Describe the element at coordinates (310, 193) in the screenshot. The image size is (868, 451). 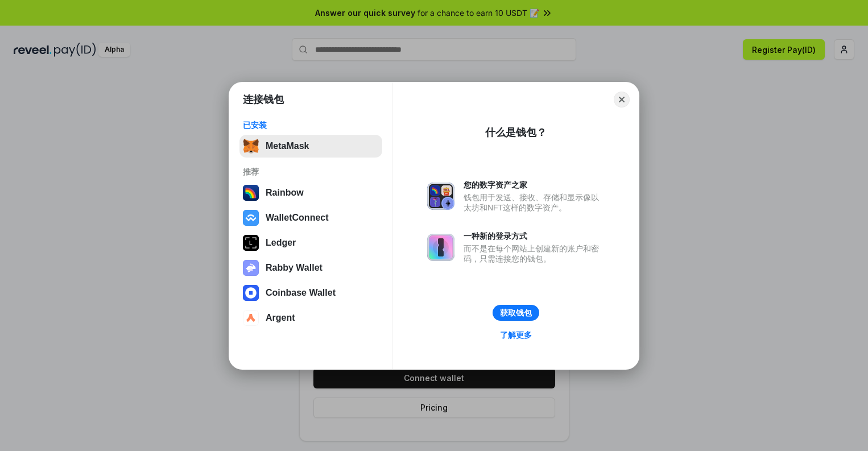
I see `button: Rainbow` at that location.